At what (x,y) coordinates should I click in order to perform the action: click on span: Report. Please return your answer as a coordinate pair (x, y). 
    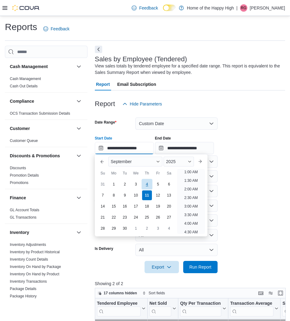
    Looking at the image, I should click on (103, 84).